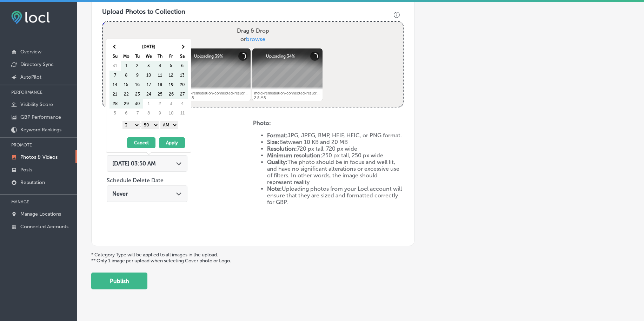 Image resolution: width=644 pixels, height=321 pixels. What do you see at coordinates (39, 157) in the screenshot?
I see `p: Photos & Videos` at bounding box center [39, 157].